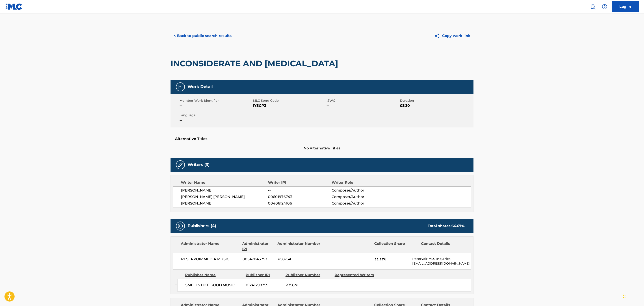 The width and height of the screenshot is (644, 306). I want to click on span: 66.67 %, so click(458, 226).